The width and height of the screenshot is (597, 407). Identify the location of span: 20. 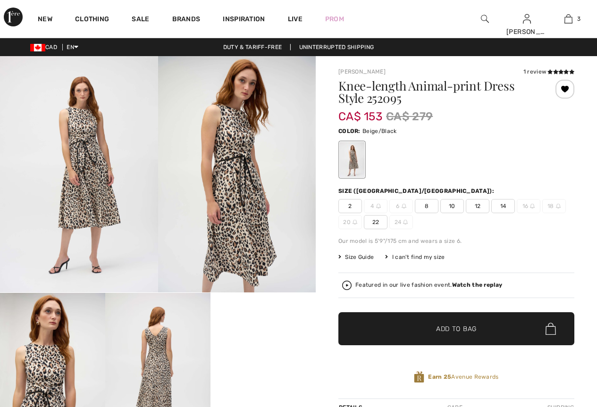
(350, 222).